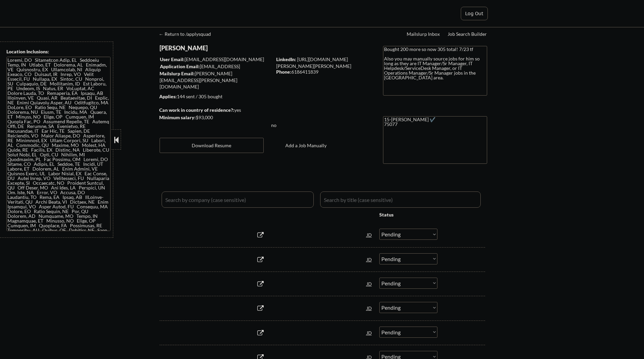  Describe the element at coordinates (280, 126) in the screenshot. I see `div: no` at that location.